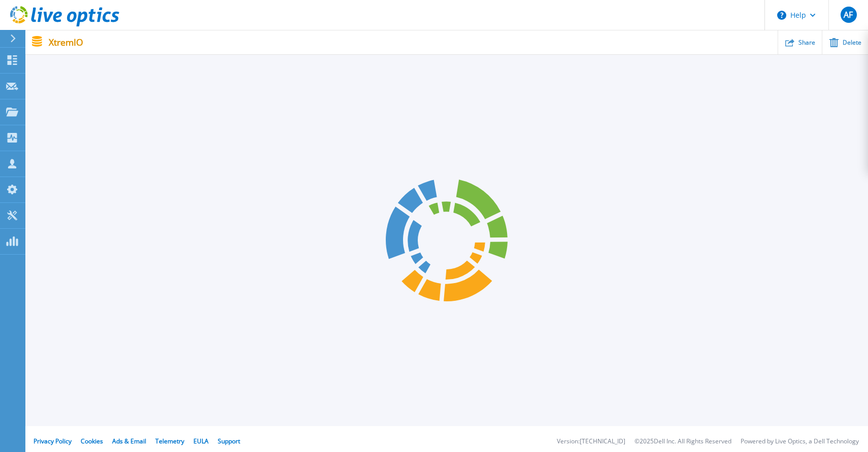 This screenshot has height=452, width=868. Describe the element at coordinates (170, 441) in the screenshot. I see `a: Telemetry` at that location.